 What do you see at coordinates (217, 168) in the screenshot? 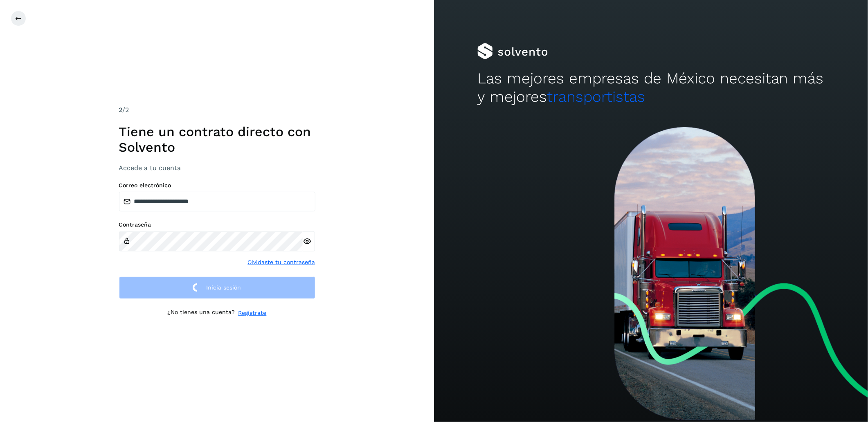
I see `h3: Accede a tu cuenta` at bounding box center [217, 168].